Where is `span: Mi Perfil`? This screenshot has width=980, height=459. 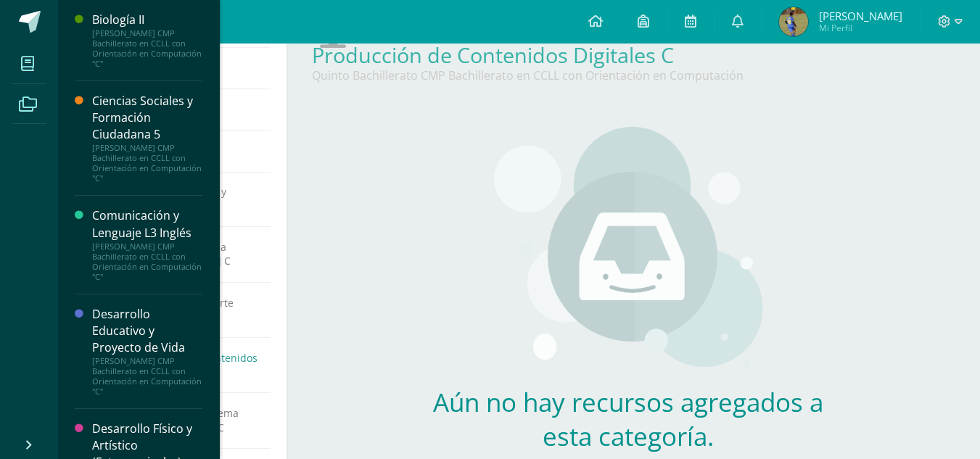 span: Mi Perfil is located at coordinates (861, 28).